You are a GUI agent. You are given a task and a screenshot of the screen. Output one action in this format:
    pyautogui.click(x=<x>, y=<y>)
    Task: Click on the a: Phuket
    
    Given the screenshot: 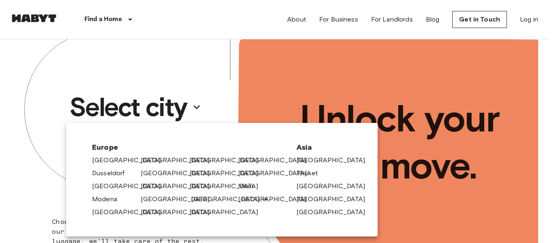 What is the action you would take?
    pyautogui.click(x=311, y=173)
    